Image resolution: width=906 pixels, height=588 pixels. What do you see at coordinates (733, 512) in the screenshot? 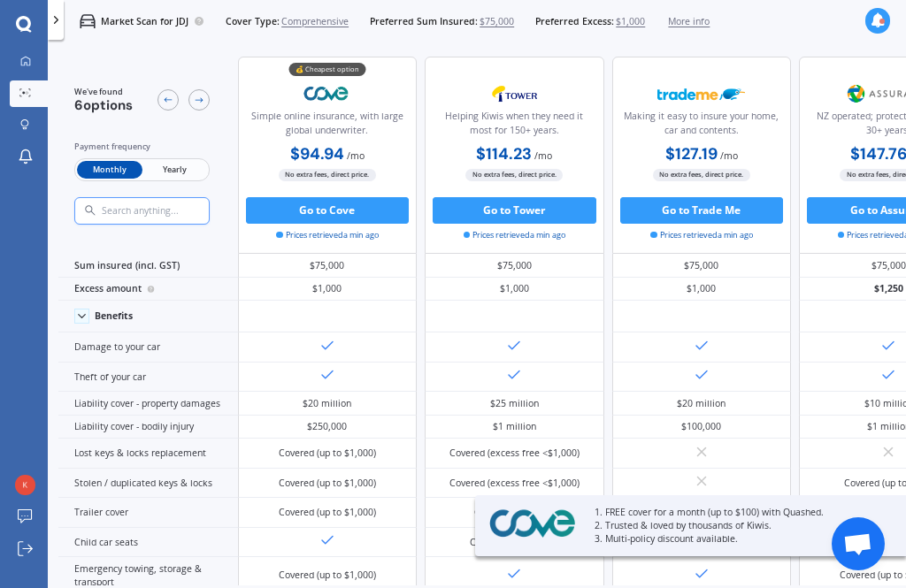
I see `p: 1. FREE cover for a month (up to $100) with Quashed.` at bounding box center [733, 512].